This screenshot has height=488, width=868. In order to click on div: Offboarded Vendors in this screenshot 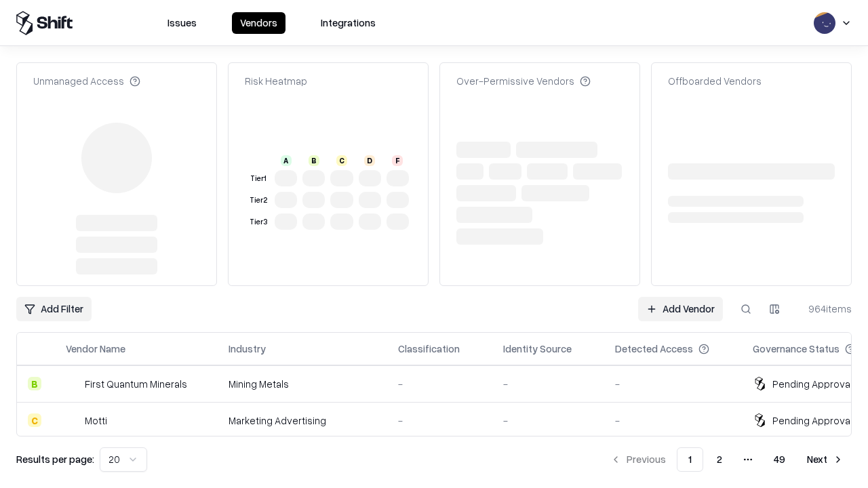, I will do `click(715, 81)`.